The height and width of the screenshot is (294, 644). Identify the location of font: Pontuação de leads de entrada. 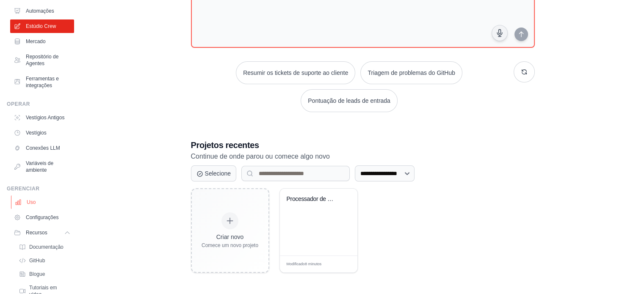
(349, 101).